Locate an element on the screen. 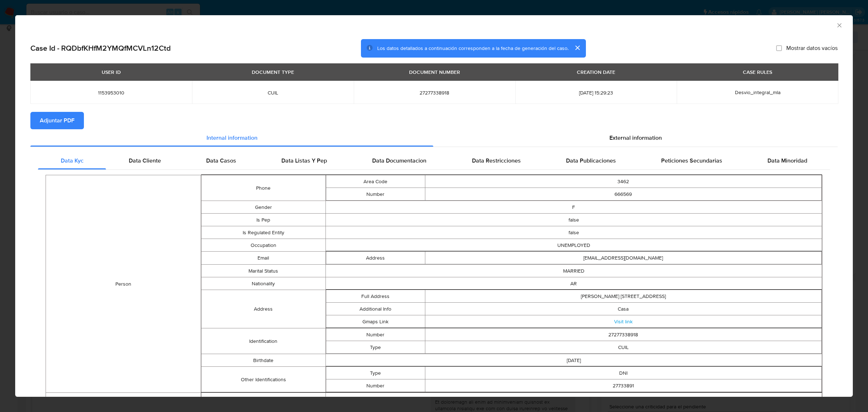  span: 27277338918 is located at coordinates (434, 93).